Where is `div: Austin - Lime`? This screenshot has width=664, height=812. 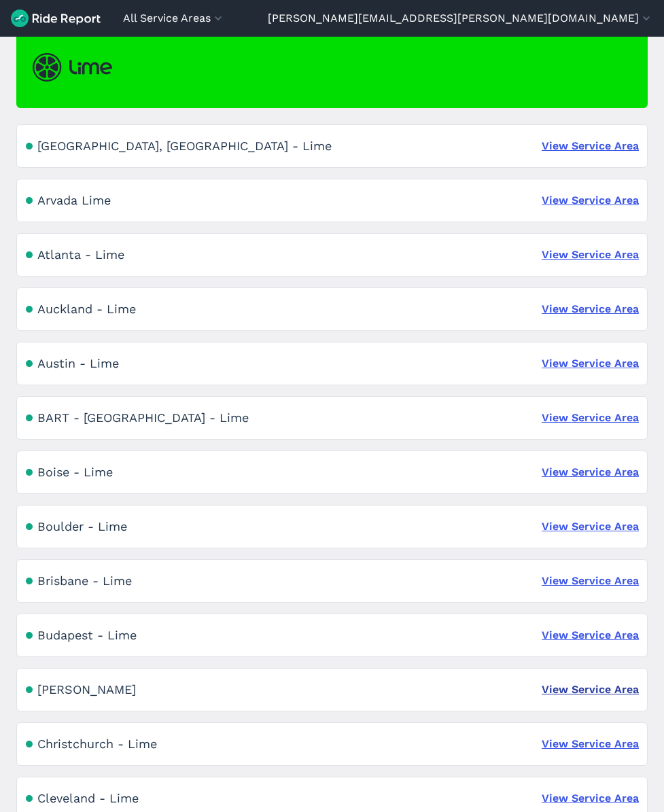 div: Austin - Lime is located at coordinates (78, 363).